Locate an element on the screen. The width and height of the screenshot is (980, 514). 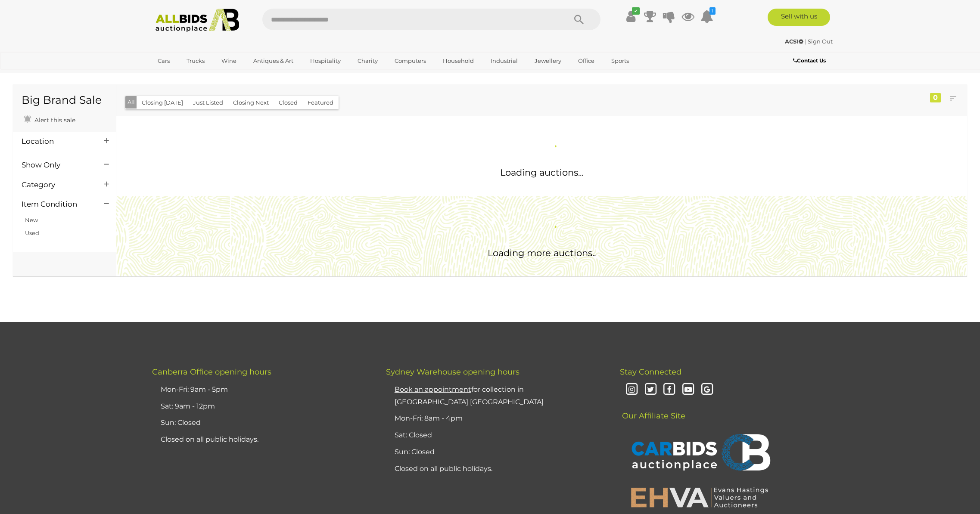
i: Instagram is located at coordinates (631, 389).